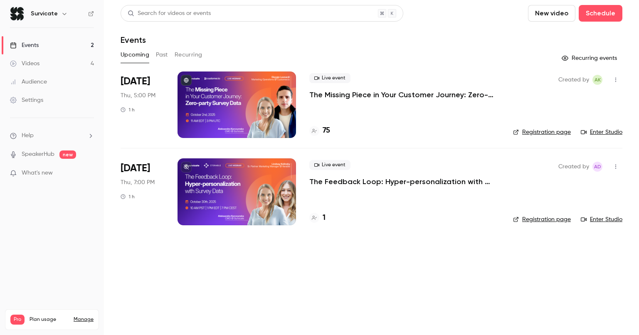  What do you see at coordinates (44, 14) in the screenshot?
I see `h6: Survicate` at bounding box center [44, 14].